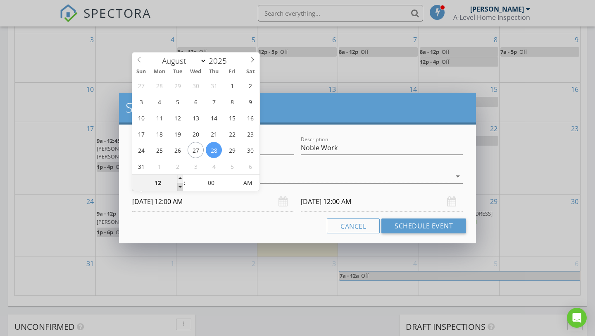 The width and height of the screenshot is (595, 336). What do you see at coordinates (214, 117) in the screenshot?
I see `span: August 14, 2025` at bounding box center [214, 117].